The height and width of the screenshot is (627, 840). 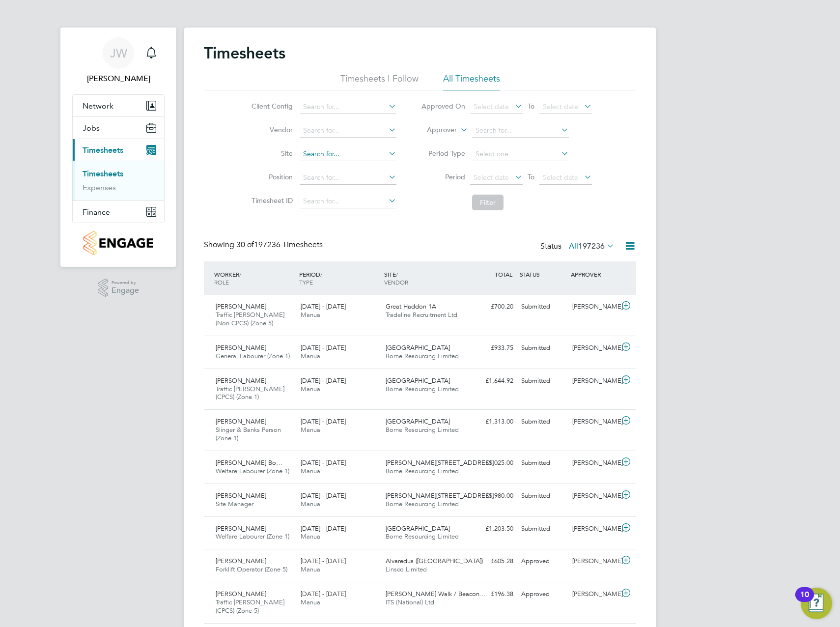 I want to click on div: SITE, so click(x=424, y=278).